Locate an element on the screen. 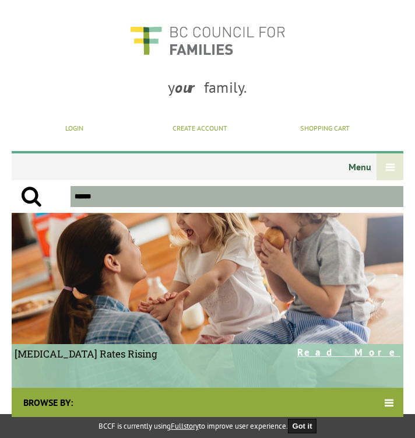  img: BC Council for FAMILIES is located at coordinates (208, 40).